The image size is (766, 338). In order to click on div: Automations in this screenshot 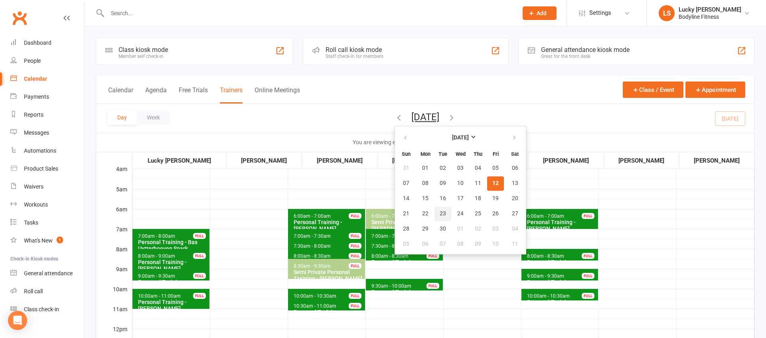, I will do `click(40, 150)`.